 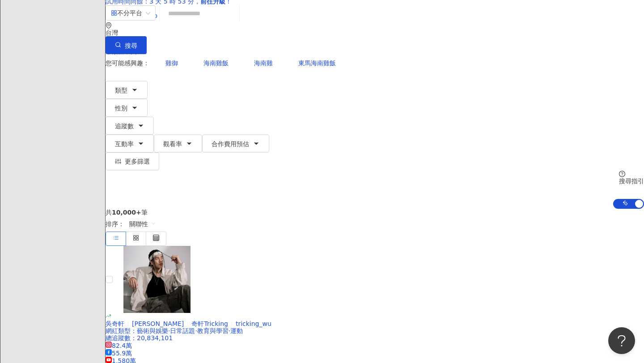 I want to click on button: 追蹤數, so click(x=130, y=126).